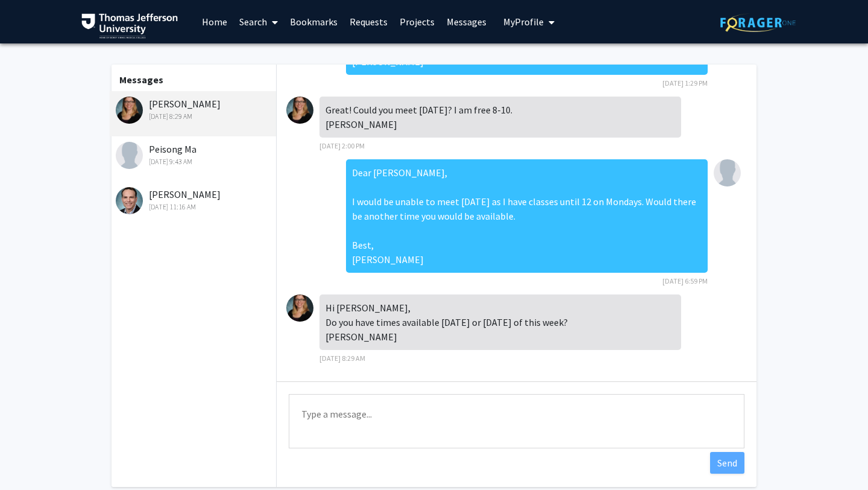 This screenshot has height=490, width=868. What do you see at coordinates (129, 155) in the screenshot?
I see `img: Peisong Ma` at bounding box center [129, 155].